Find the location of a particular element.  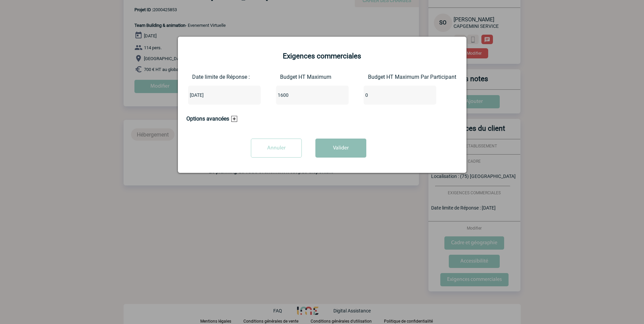

label: Budget HT Maximum Par Participant is located at coordinates (377, 77).